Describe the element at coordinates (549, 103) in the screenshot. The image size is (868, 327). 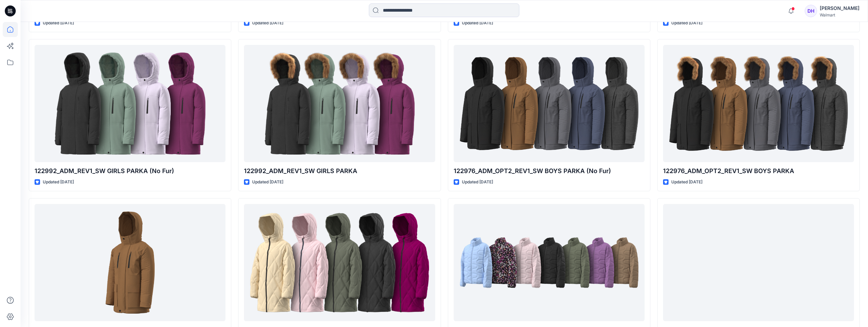
I see `a: 122976_ADM_OPT2_REV1_SW BOYS PARKA (No Fur)` at that location.